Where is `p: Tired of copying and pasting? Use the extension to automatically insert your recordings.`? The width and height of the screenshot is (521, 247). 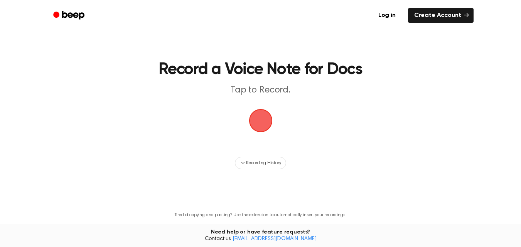
p: Tired of copying and pasting? Use the extension to automatically insert your recordings. is located at coordinates (261, 215).